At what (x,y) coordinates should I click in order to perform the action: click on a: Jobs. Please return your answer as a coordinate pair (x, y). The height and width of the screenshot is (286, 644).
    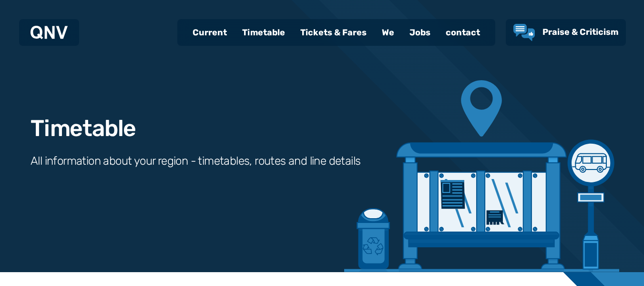
    Looking at the image, I should click on (420, 32).